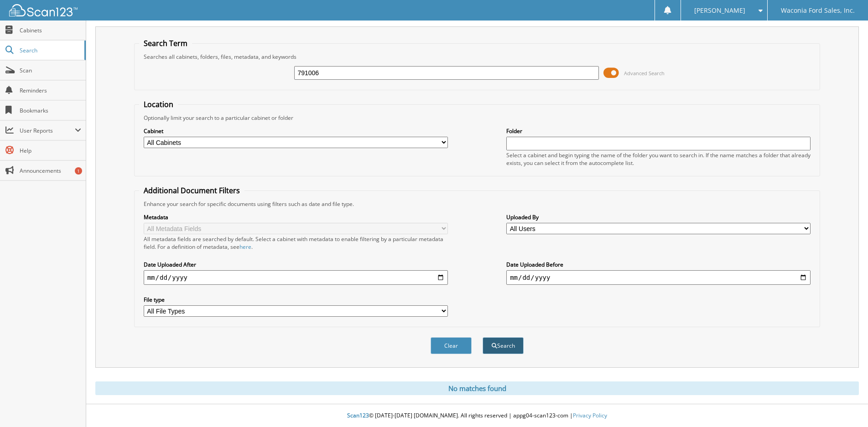 This screenshot has width=868, height=427. Describe the element at coordinates (296, 264) in the screenshot. I see `label: Date Uploaded After` at that location.